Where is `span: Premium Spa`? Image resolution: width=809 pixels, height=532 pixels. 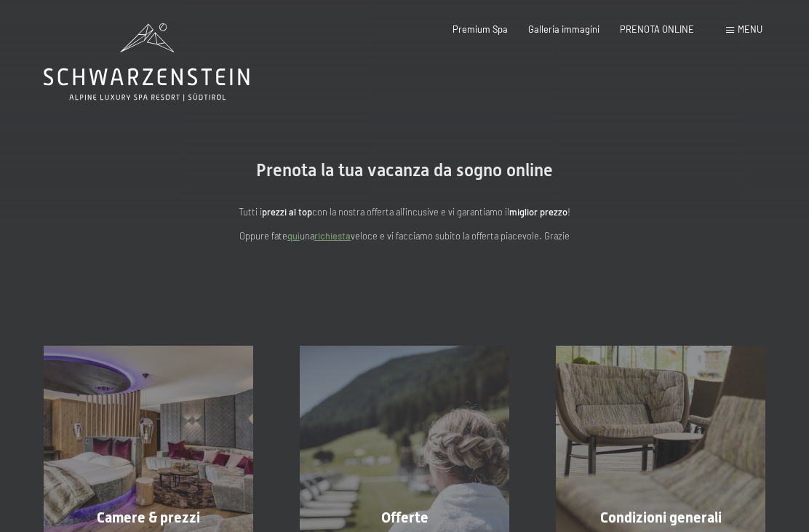 span: Premium Spa is located at coordinates (480, 29).